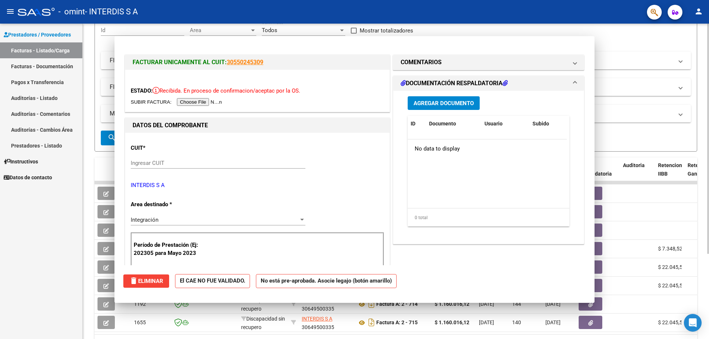  What do you see at coordinates (111, 12) in the screenshot?
I see `span: - INTERDIS S A` at bounding box center [111, 12].